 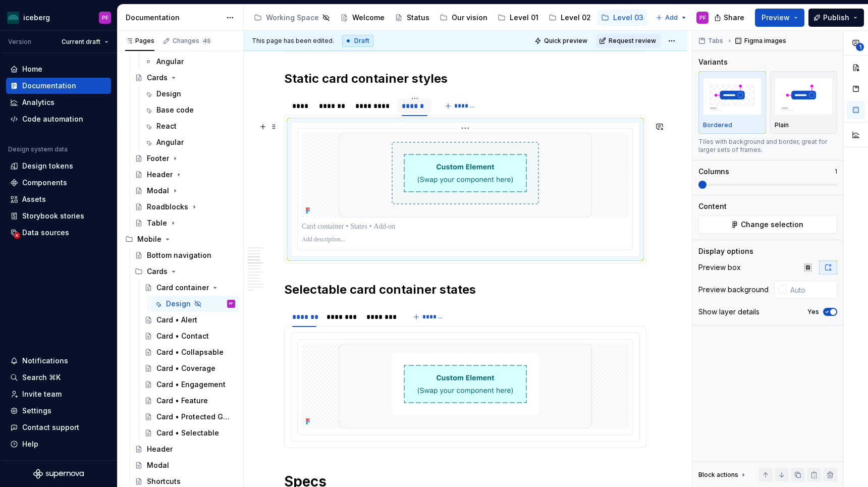 What do you see at coordinates (59, 474) in the screenshot?
I see `svg: Supernova Logo` at bounding box center [59, 474].